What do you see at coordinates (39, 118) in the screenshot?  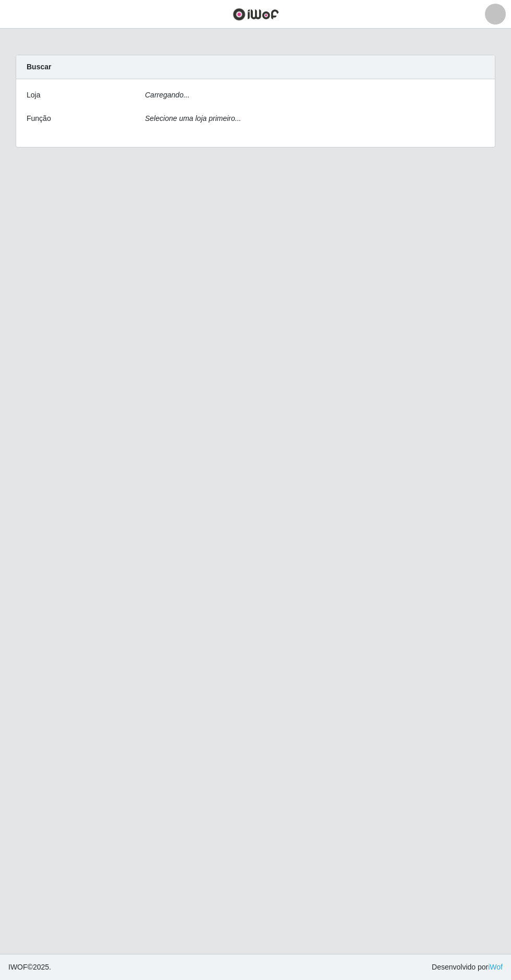 I see `label: Função` at bounding box center [39, 118].